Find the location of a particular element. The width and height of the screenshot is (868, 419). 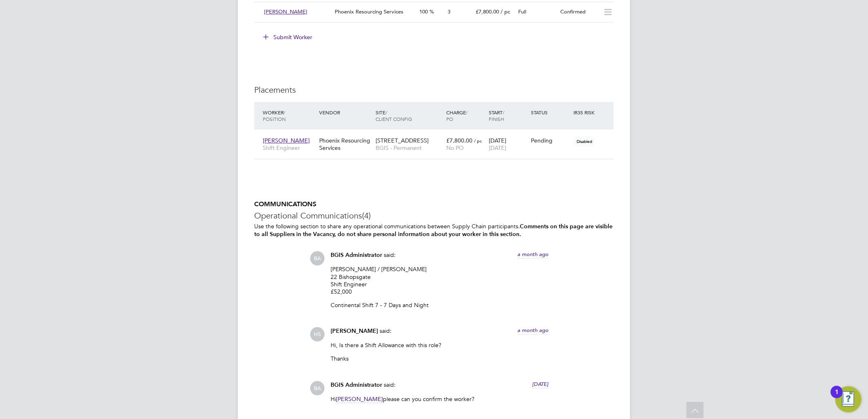

div: Confirmed is located at coordinates (579, 12).